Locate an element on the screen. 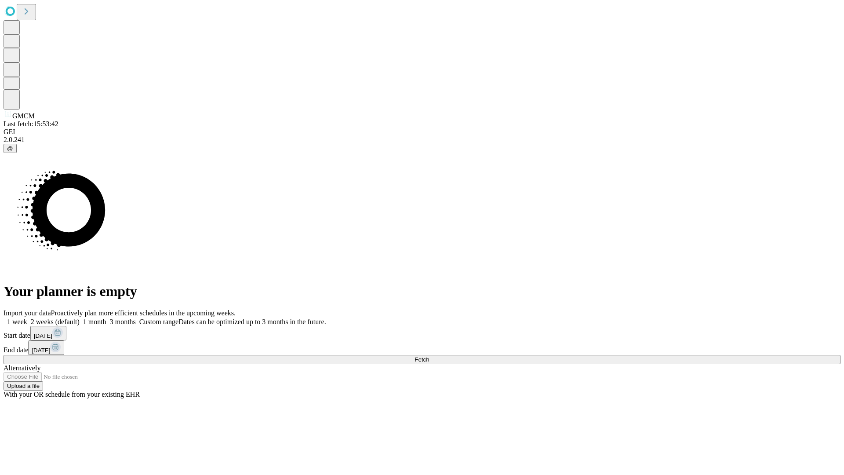 This screenshot has width=844, height=475. span: With your OR schedule from your existing EHR is located at coordinates (72, 394).